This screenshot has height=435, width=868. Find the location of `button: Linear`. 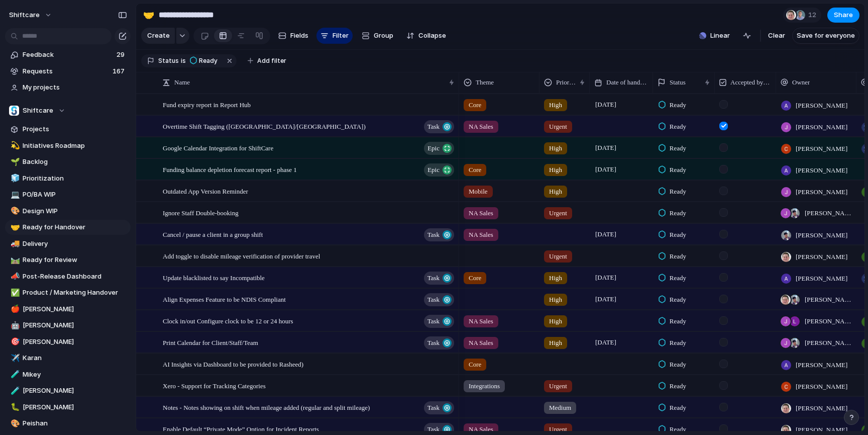

button: Linear is located at coordinates (715, 36).